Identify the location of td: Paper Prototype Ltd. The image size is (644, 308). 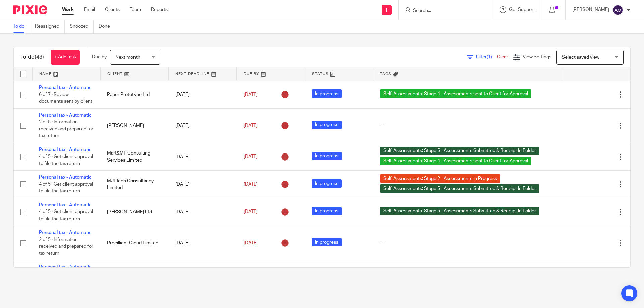
(134, 95).